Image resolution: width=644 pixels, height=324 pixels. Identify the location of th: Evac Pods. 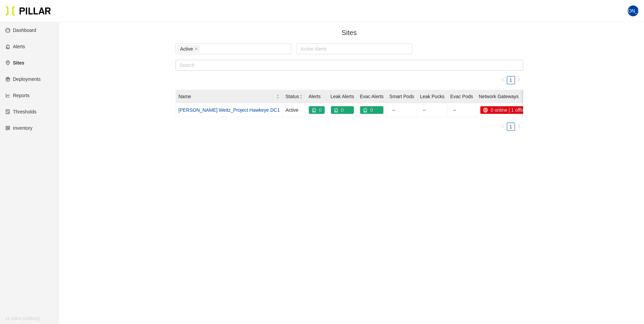
(462, 96).